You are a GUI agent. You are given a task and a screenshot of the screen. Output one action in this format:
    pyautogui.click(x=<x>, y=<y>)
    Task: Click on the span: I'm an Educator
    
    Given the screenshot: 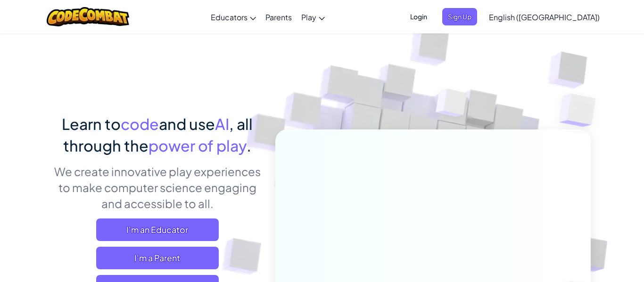 What is the action you would take?
    pyautogui.click(x=157, y=230)
    